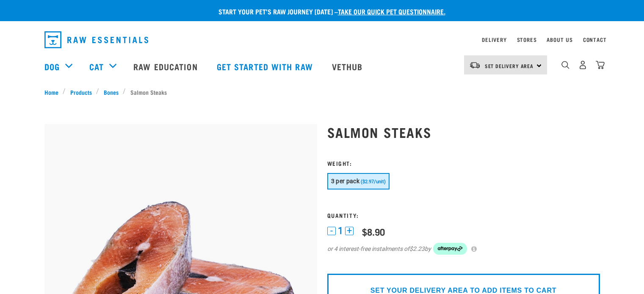 The height and width of the screenshot is (294, 644). I want to click on button: 3 per pack ($2.97/unit), so click(358, 181).